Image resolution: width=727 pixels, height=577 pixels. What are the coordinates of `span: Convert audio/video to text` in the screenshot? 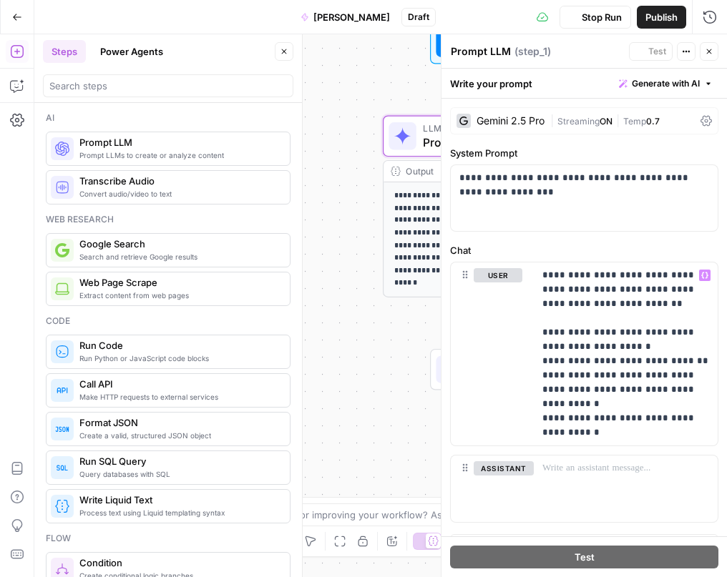 It's located at (179, 194).